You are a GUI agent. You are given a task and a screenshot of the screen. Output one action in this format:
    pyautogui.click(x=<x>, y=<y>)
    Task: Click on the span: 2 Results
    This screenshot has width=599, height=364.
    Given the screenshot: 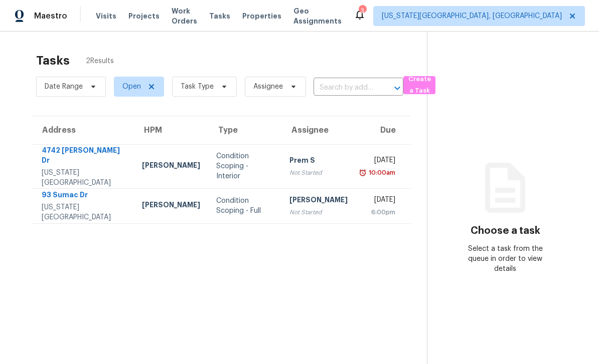 What is the action you would take?
    pyautogui.click(x=100, y=61)
    